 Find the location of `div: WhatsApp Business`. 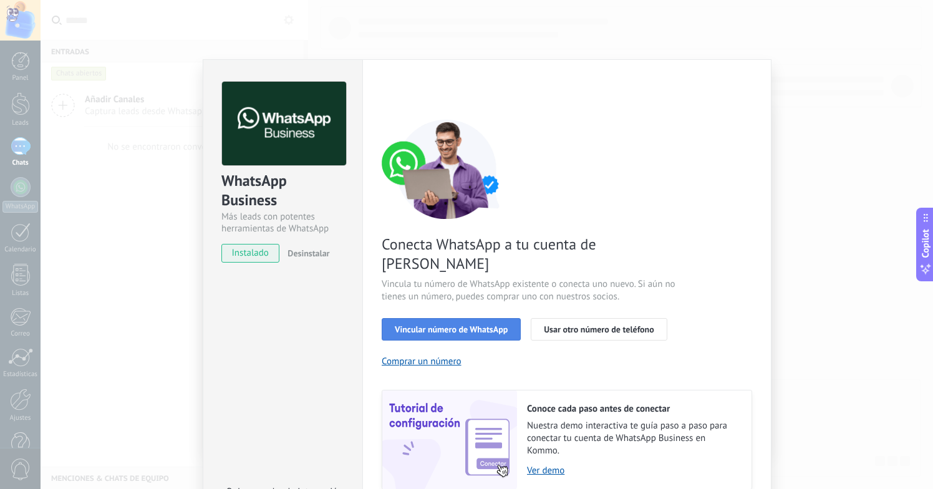

div: WhatsApp Business is located at coordinates (282, 191).